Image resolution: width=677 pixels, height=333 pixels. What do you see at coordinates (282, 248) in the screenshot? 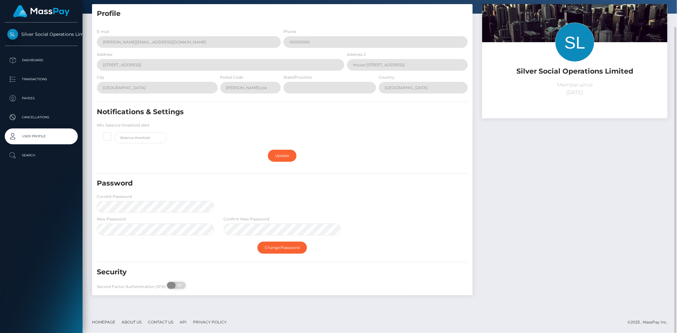
I see `a: Change Password` at bounding box center [282, 248].